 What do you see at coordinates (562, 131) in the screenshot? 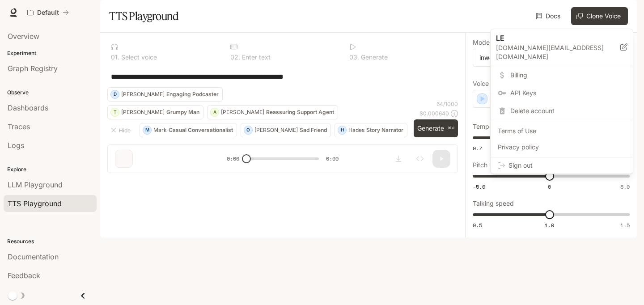
I see `span: Terms of Use` at bounding box center [562, 131].